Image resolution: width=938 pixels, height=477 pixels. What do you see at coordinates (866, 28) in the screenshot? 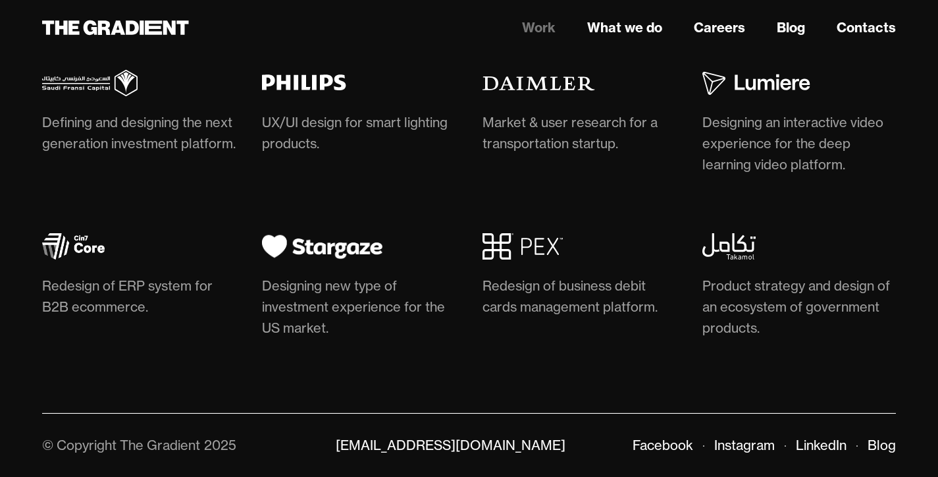
I see `a: Contacts` at bounding box center [866, 28].